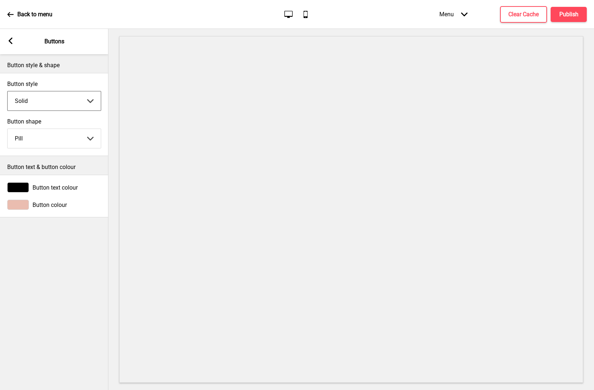 The image size is (594, 390). I want to click on span: Button text colour, so click(55, 188).